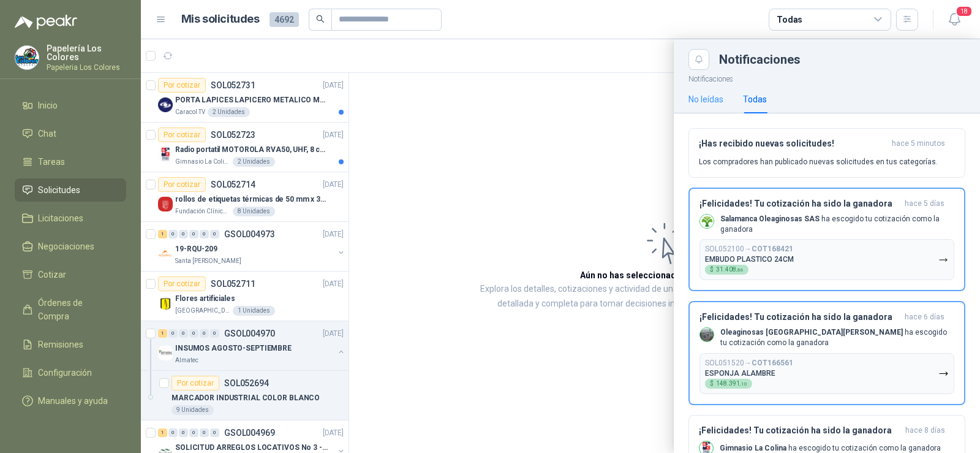 The width and height of the screenshot is (980, 453). What do you see at coordinates (827, 259) in the screenshot?
I see `button: SOL052100→COT168421EMBUDO PLASTICO 24CM$31.408,86` at bounding box center [827, 259].